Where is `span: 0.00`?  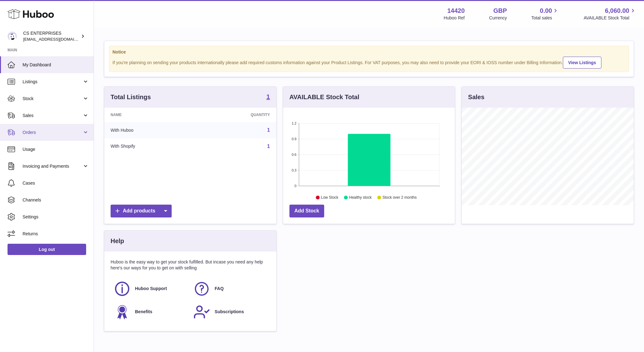
span: 0.00 is located at coordinates (546, 11).